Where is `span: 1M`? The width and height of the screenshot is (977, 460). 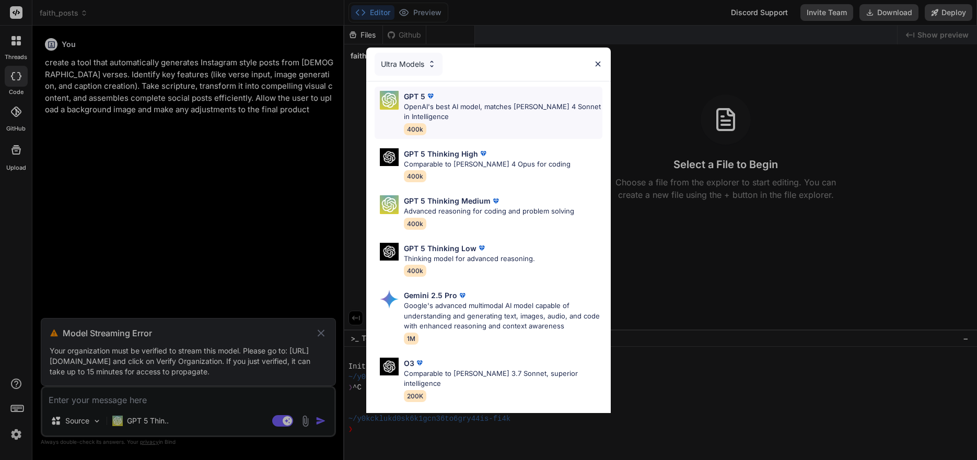 span: 1M is located at coordinates (411, 338).